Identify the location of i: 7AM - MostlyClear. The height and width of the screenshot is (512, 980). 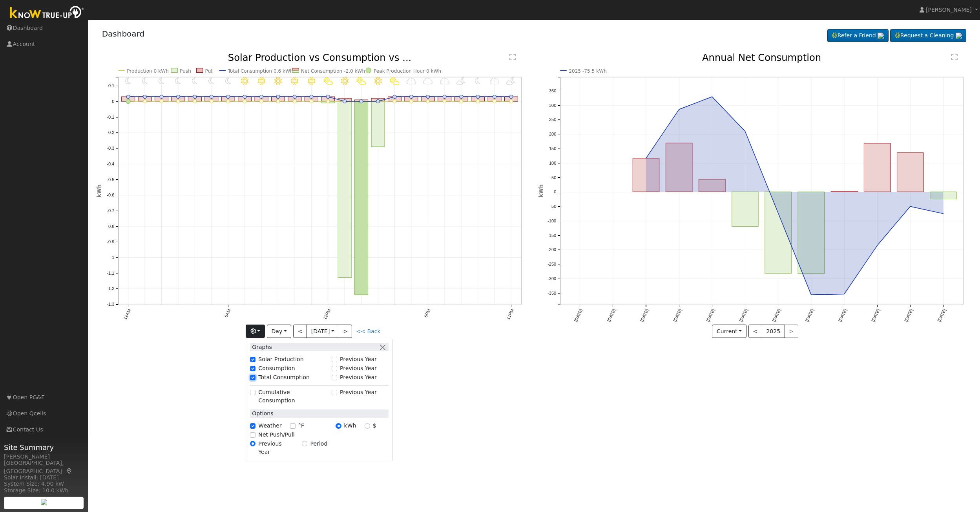
(245, 81).